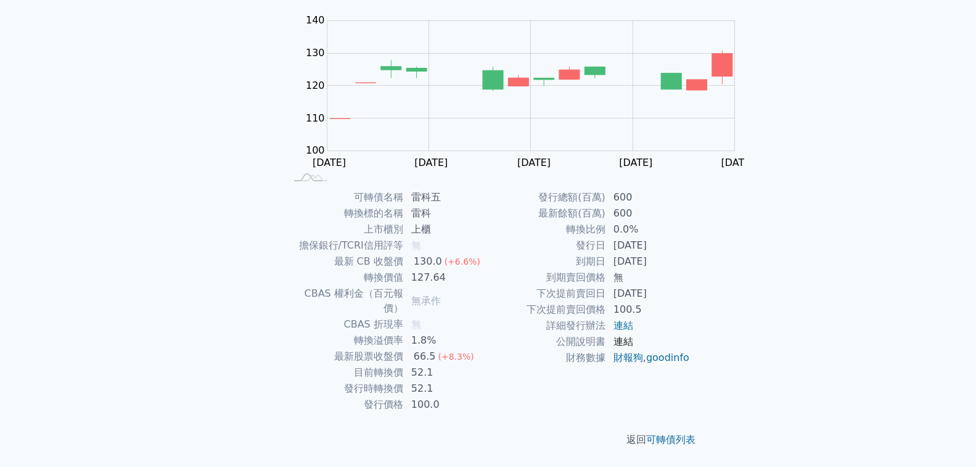  Describe the element at coordinates (446, 278) in the screenshot. I see `td: 127.64` at that location.